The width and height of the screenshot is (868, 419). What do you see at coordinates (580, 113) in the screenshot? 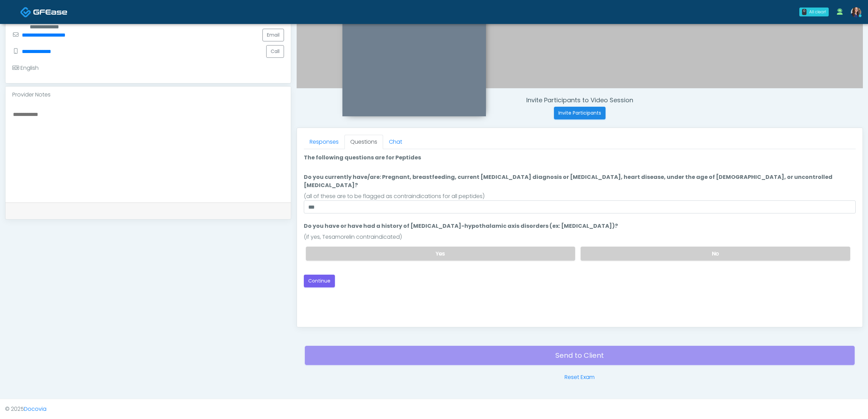
I see `button: Invite Participants` at bounding box center [580, 113].